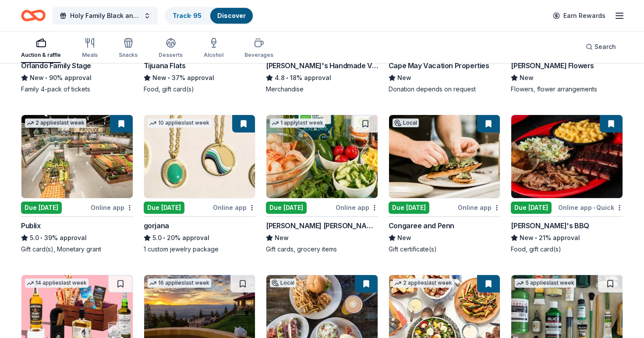 The height and width of the screenshot is (338, 644). I want to click on img: Image for gorjana, so click(200, 156).